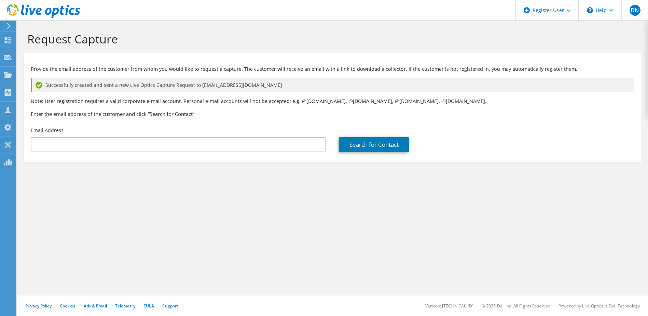 This screenshot has height=316, width=648. What do you see at coordinates (149, 305) in the screenshot?
I see `a: EULA` at bounding box center [149, 305].